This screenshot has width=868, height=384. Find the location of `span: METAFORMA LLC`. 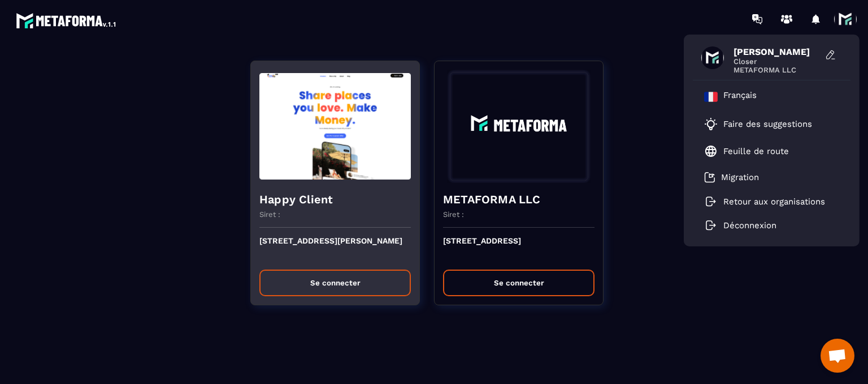

span: METAFORMA LLC is located at coordinates (776, 69).